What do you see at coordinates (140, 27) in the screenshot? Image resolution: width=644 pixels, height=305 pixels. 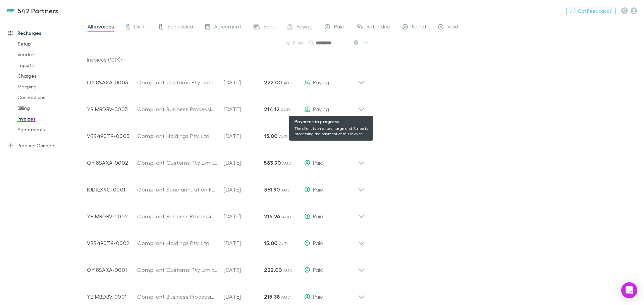 I see `span: Draft` at bounding box center [140, 27].